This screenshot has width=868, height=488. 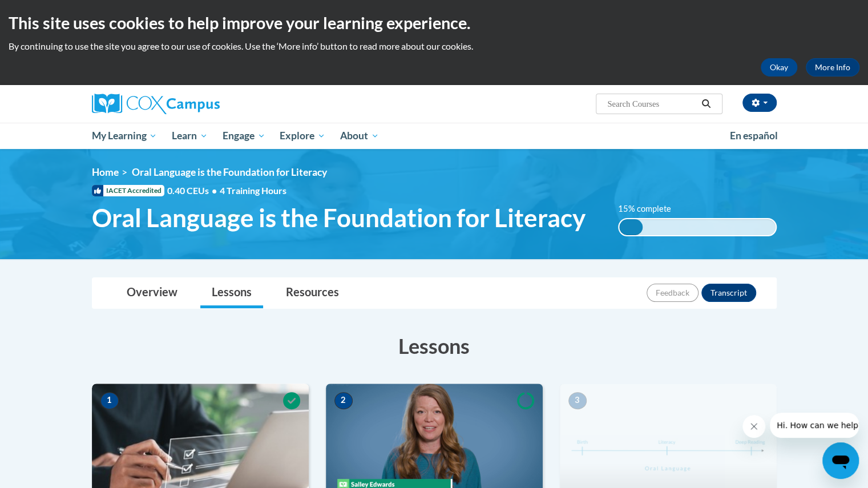 What do you see at coordinates (124, 136) in the screenshot?
I see `a: My Learning` at bounding box center [124, 136].